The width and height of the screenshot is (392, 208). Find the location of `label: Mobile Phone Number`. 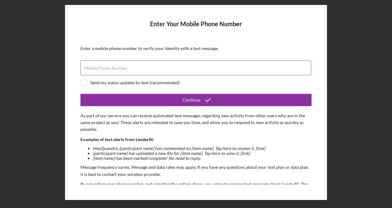

label: Mobile Phone Number is located at coordinates (106, 68).